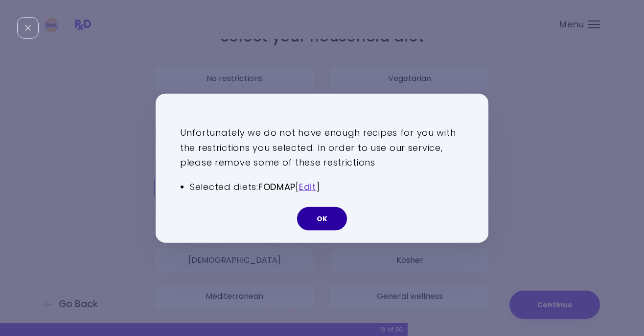 This screenshot has height=336, width=644. What do you see at coordinates (28, 28) in the screenshot?
I see `div: Close` at bounding box center [28, 28].